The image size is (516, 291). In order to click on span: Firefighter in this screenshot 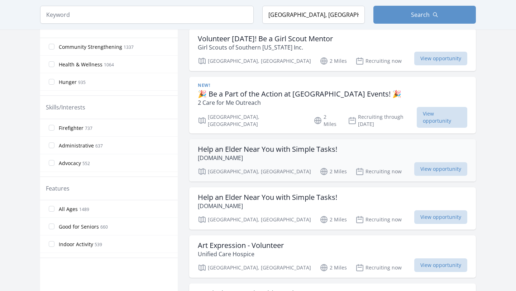, I will do `click(71, 128)`.